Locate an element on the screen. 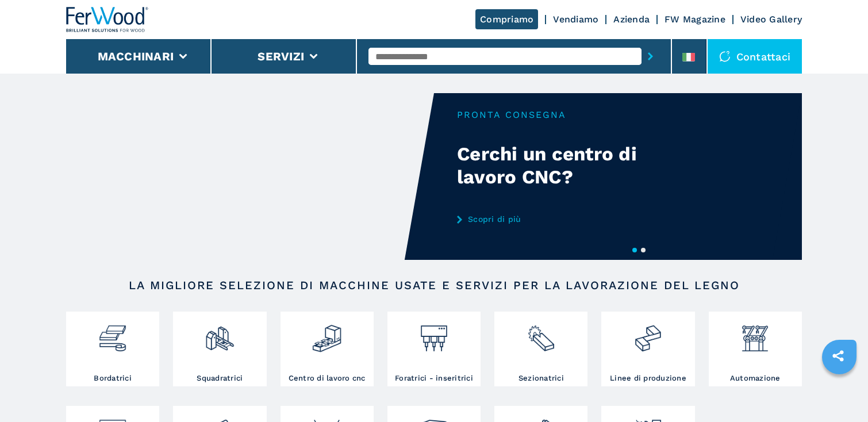  video: Your browser does not support the video tag. is located at coordinates (250, 176).